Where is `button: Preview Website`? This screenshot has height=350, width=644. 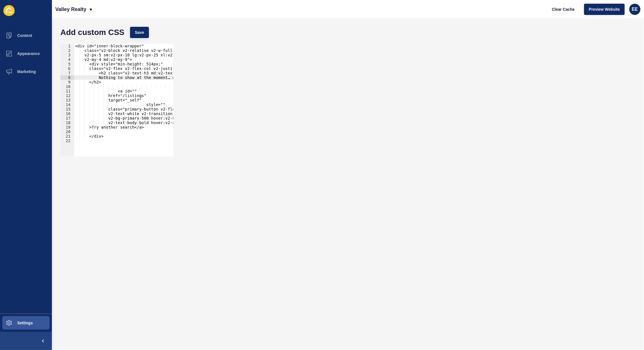
button: Preview Website is located at coordinates (604, 9).